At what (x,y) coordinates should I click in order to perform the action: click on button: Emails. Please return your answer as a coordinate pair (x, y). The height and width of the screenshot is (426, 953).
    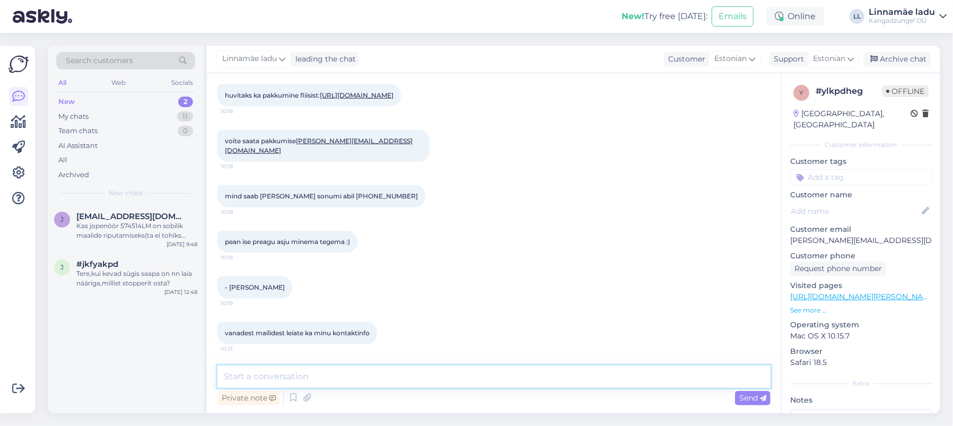
    Looking at the image, I should click on (732, 16).